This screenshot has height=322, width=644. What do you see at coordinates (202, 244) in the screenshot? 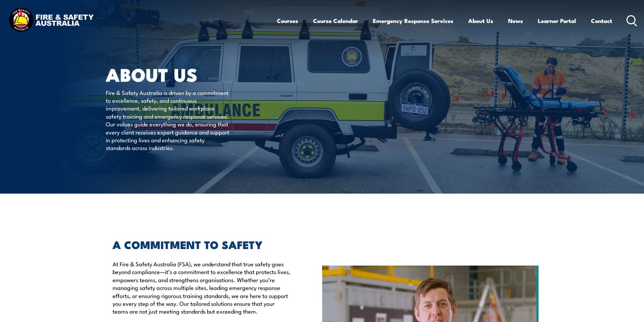
I see `h2: A COMMITMENT TO SAFETY` at bounding box center [202, 244].